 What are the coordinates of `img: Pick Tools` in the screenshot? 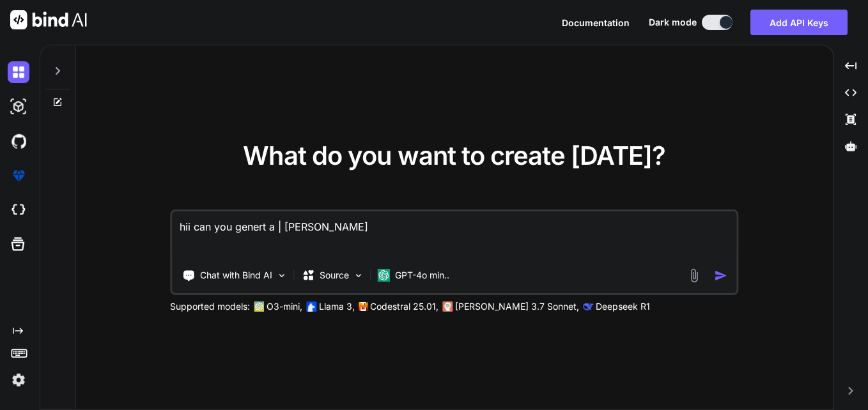 It's located at (281, 275).